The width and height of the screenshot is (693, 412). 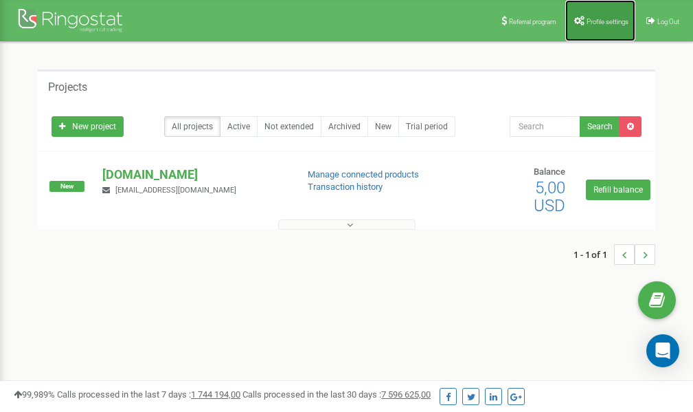 I want to click on a: Manage connected products, so click(x=364, y=174).